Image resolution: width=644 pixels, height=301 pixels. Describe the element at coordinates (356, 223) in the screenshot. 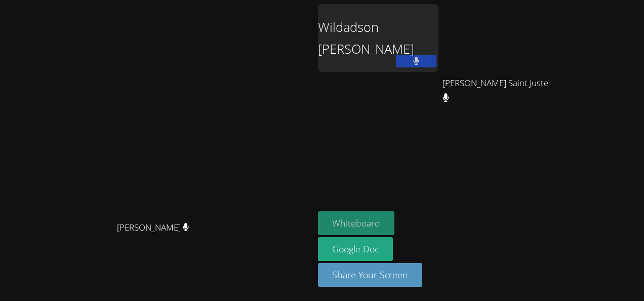

I see `button: Whiteboard` at that location.